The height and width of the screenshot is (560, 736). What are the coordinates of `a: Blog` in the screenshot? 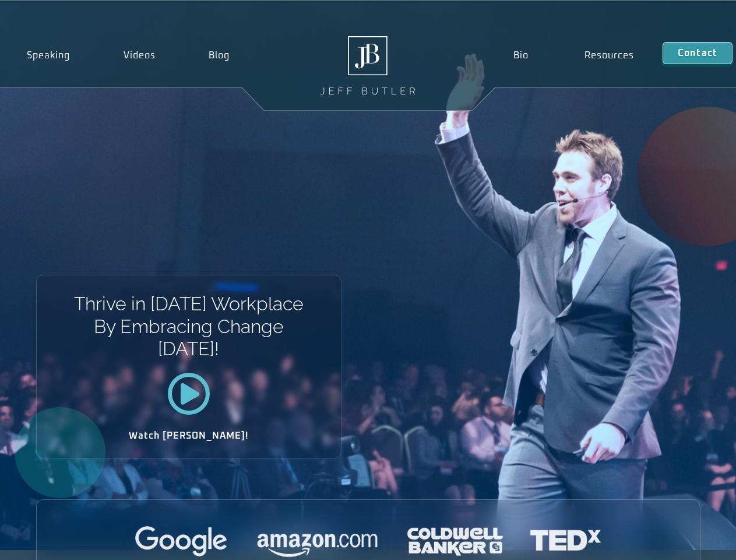 It's located at (219, 55).